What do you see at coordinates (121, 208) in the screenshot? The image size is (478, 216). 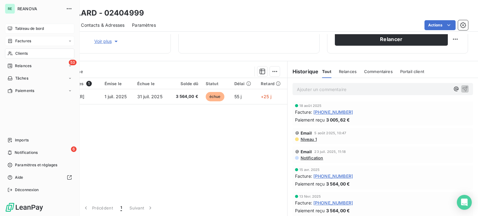 I see `button: 1` at bounding box center [121, 208].